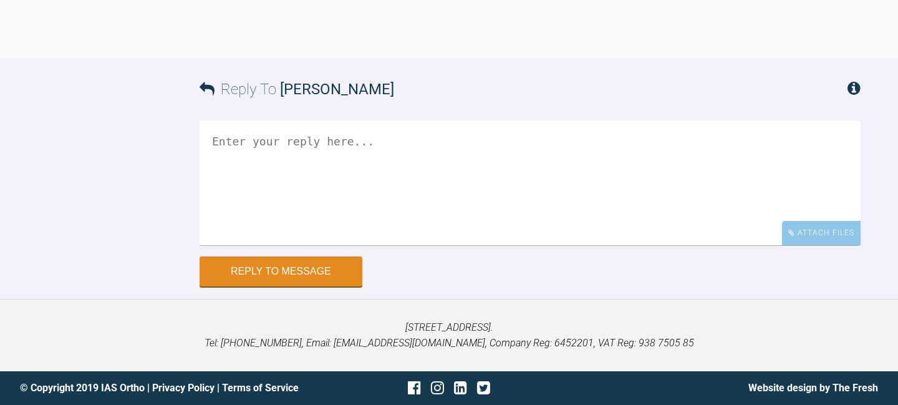 Image resolution: width=898 pixels, height=405 pixels. What do you see at coordinates (280, 271) in the screenshot?
I see `button: Reply to Message` at bounding box center [280, 271].